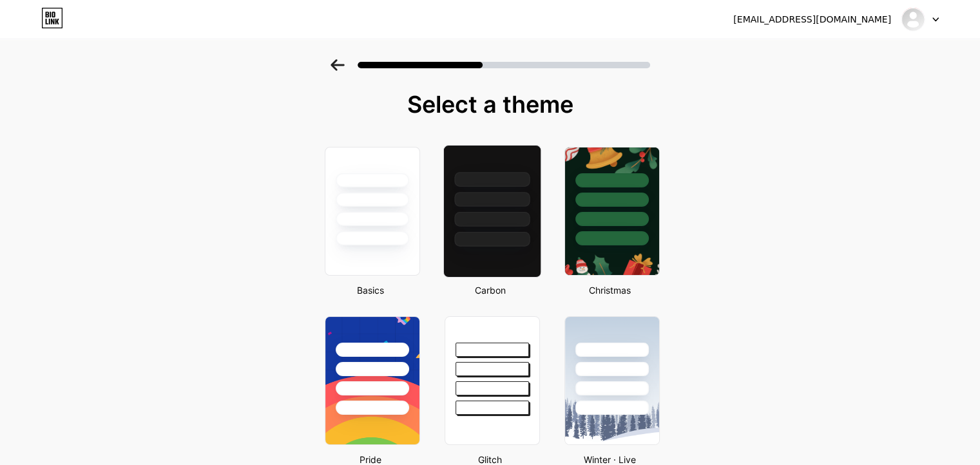 The height and width of the screenshot is (465, 980). Describe the element at coordinates (610, 290) in the screenshot. I see `div: Christmas` at that location.